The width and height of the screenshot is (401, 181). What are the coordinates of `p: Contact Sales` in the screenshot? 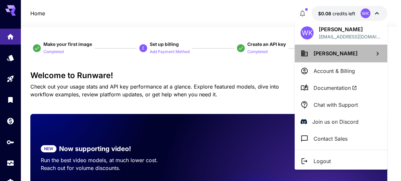 It's located at (330, 139).